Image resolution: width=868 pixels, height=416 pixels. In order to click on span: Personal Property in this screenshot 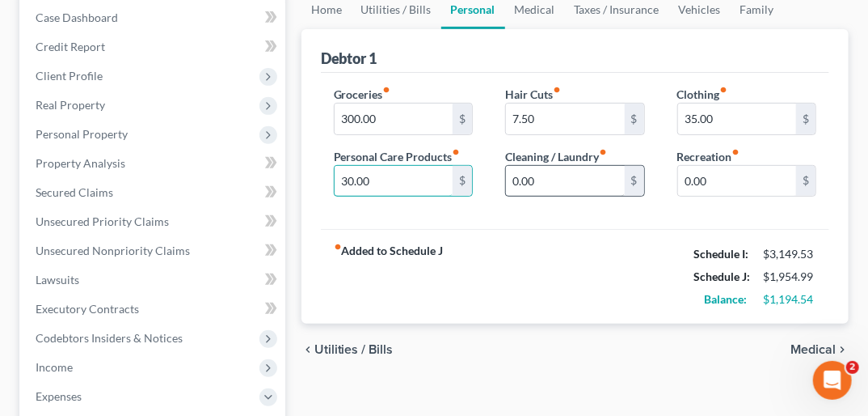, I will do `click(82, 133)`.